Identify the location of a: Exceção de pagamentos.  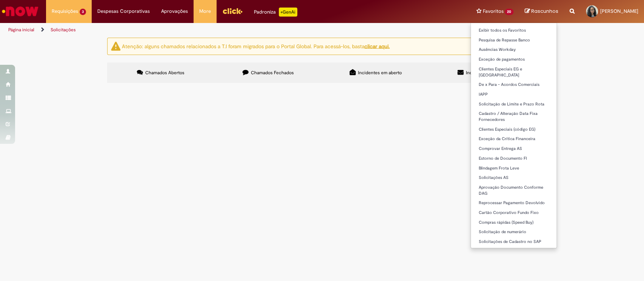
(514, 60).